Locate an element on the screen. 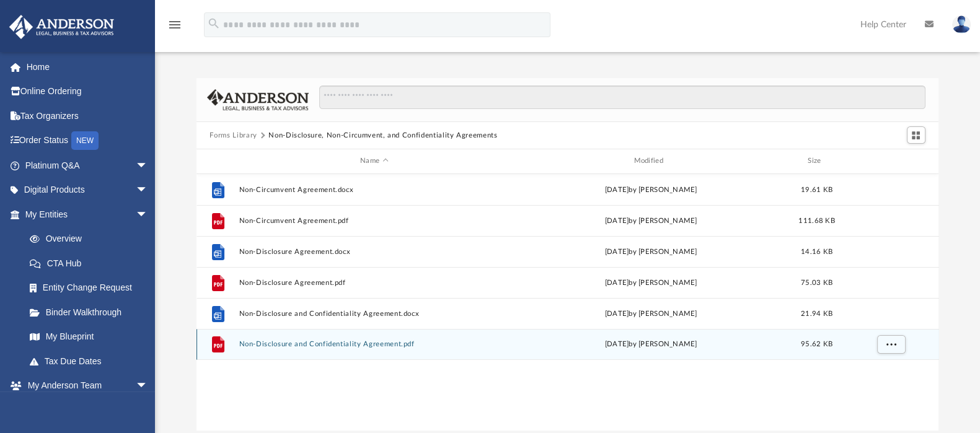  div: grid is located at coordinates (568, 303).